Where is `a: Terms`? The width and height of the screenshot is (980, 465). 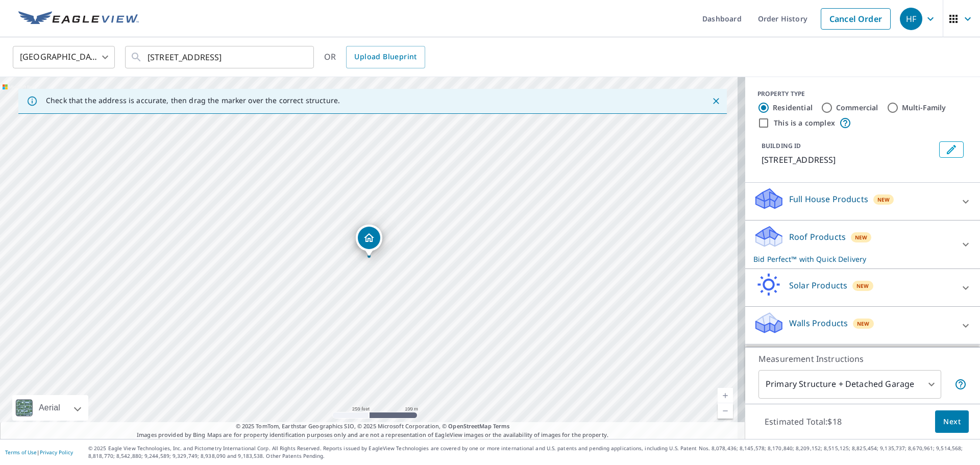
a: Terms is located at coordinates (502, 426).